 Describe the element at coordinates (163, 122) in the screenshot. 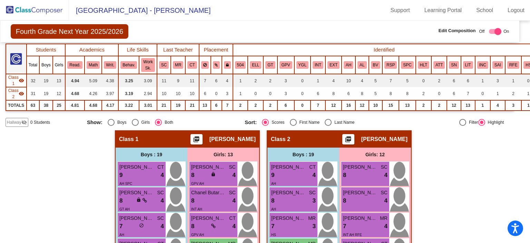

I see `mat-radio-group: Select an option` at that location.